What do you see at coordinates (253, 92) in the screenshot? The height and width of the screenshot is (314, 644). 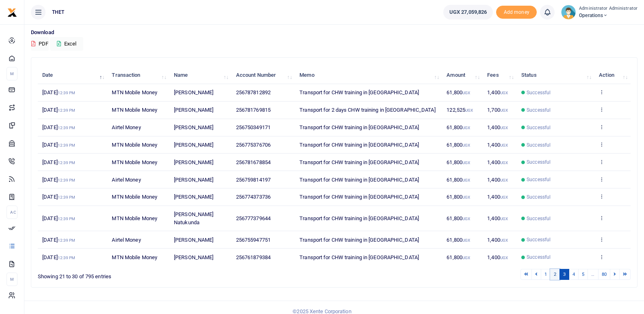 I see `span: 256787812892` at bounding box center [253, 92].